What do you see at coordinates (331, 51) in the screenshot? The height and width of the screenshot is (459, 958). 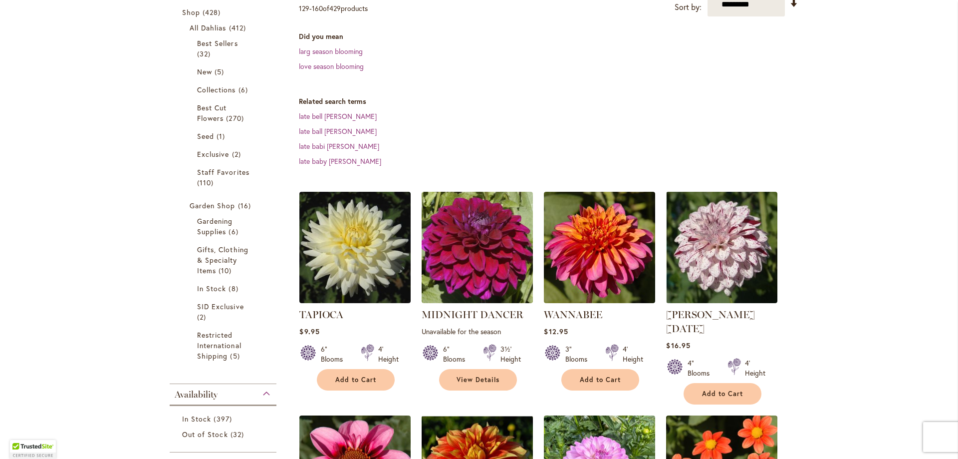 I see `a: larg season blooming` at bounding box center [331, 51].